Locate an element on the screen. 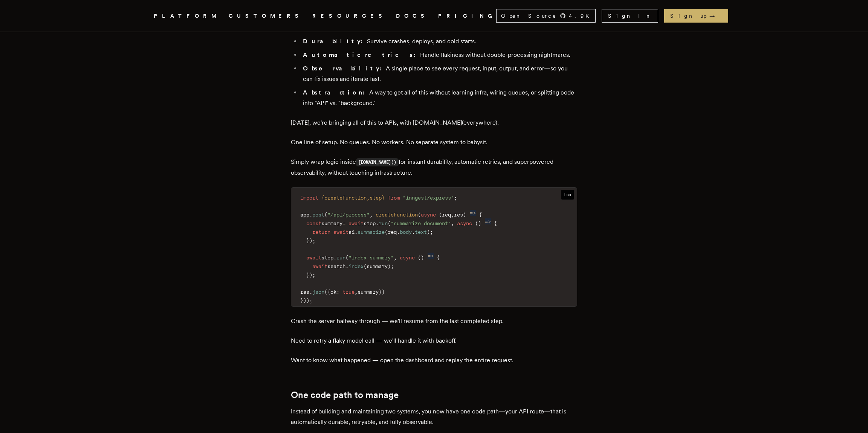 This screenshot has width=868, height=433. p: Want to know what happened — open the dashboard and replay the entire request. is located at coordinates (434, 360).